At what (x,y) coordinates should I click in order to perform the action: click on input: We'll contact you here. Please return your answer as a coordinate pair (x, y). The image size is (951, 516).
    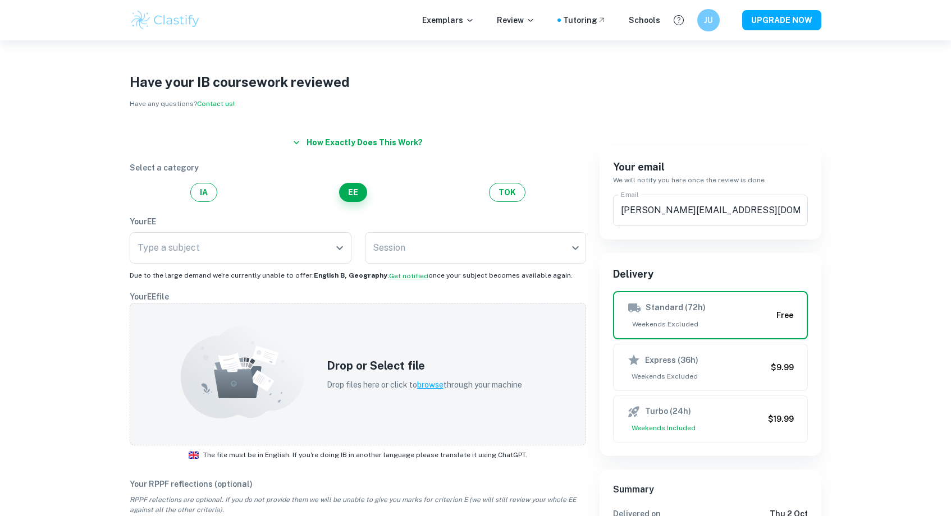
    Looking at the image, I should click on (710, 210).